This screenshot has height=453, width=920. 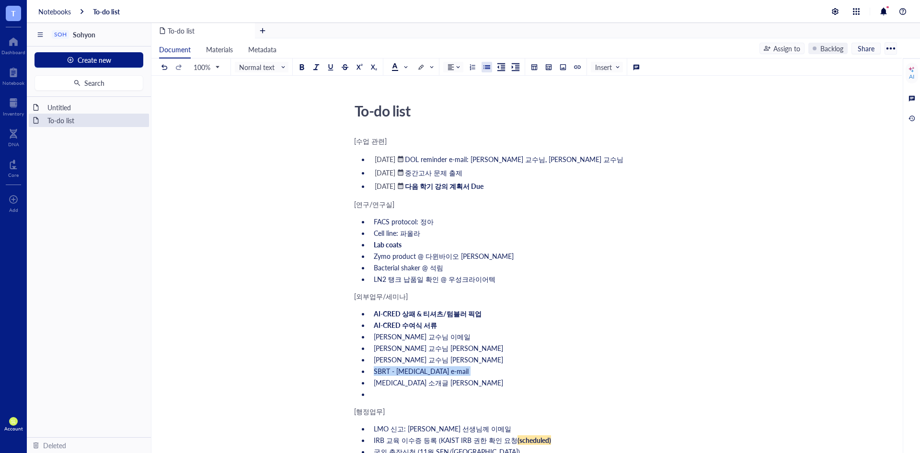 What do you see at coordinates (381, 296) in the screenshot?
I see `span: [외부업무/세미나]` at bounding box center [381, 296].